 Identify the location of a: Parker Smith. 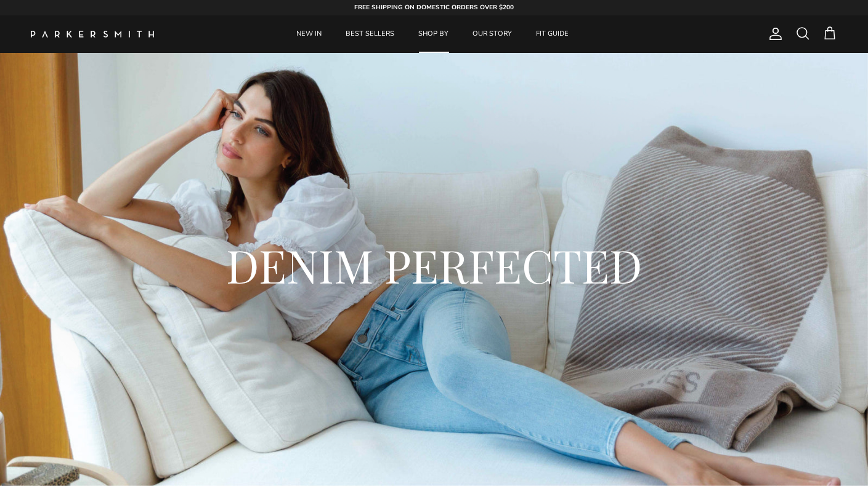
(92, 34).